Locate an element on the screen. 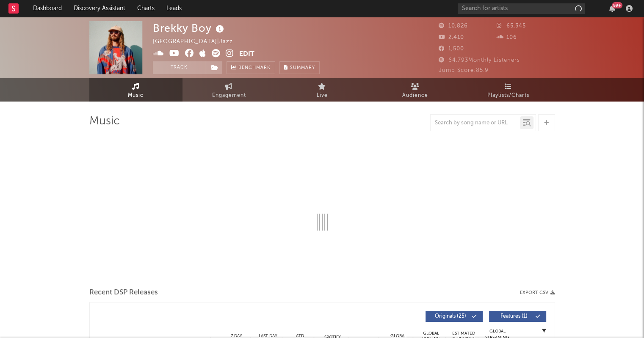 The height and width of the screenshot is (338, 644). span: 106 is located at coordinates (507, 37).